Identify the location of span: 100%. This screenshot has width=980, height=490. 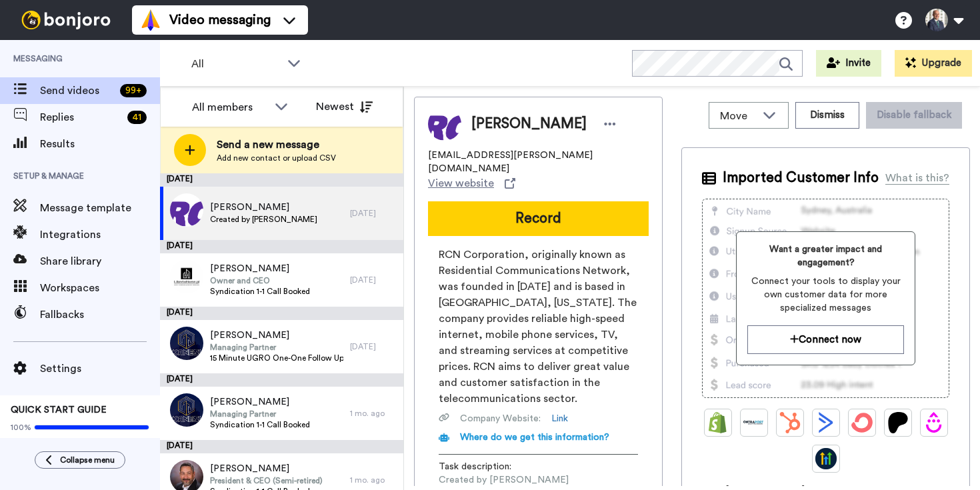
(21, 428).